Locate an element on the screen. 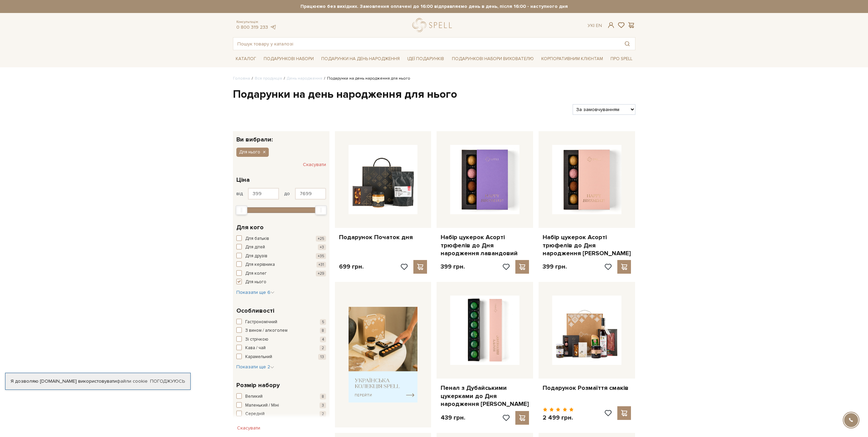  span: +3 is located at coordinates (322, 247).